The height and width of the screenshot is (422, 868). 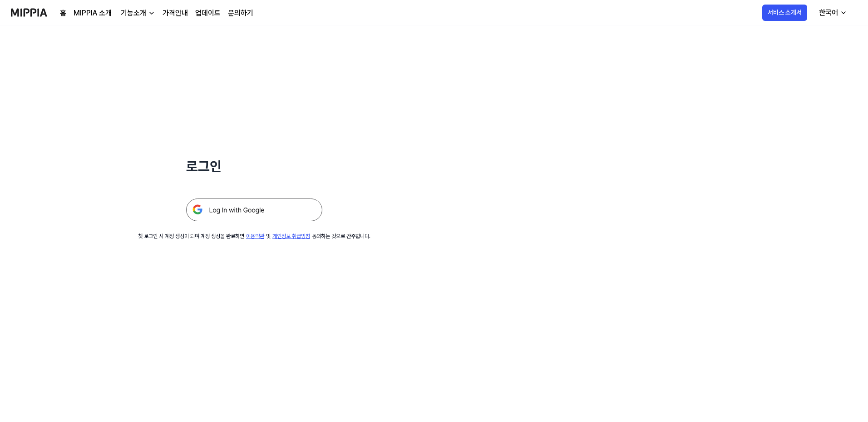 What do you see at coordinates (175, 13) in the screenshot?
I see `a: 가격안내` at bounding box center [175, 13].